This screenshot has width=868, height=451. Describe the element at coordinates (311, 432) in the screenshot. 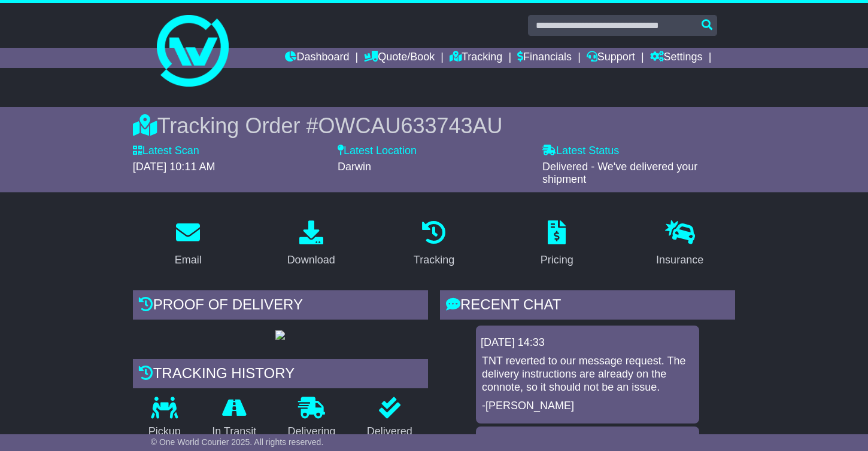

I see `p: Delivering` at that location.